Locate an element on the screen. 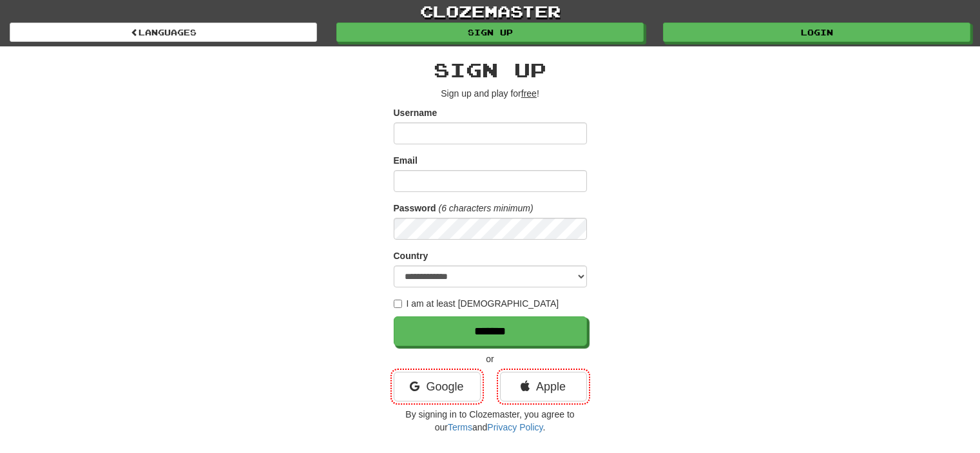 This screenshot has width=980, height=453. u: free is located at coordinates (529, 94).